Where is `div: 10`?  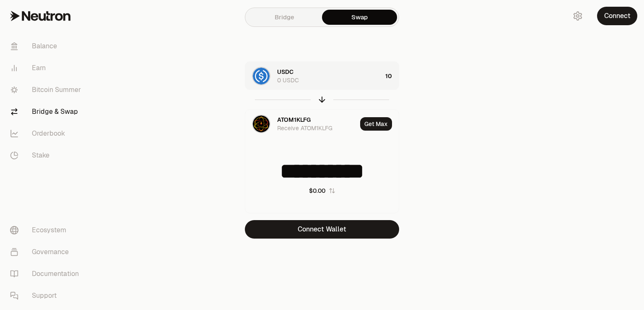 div: 10 is located at coordinates (392, 76).